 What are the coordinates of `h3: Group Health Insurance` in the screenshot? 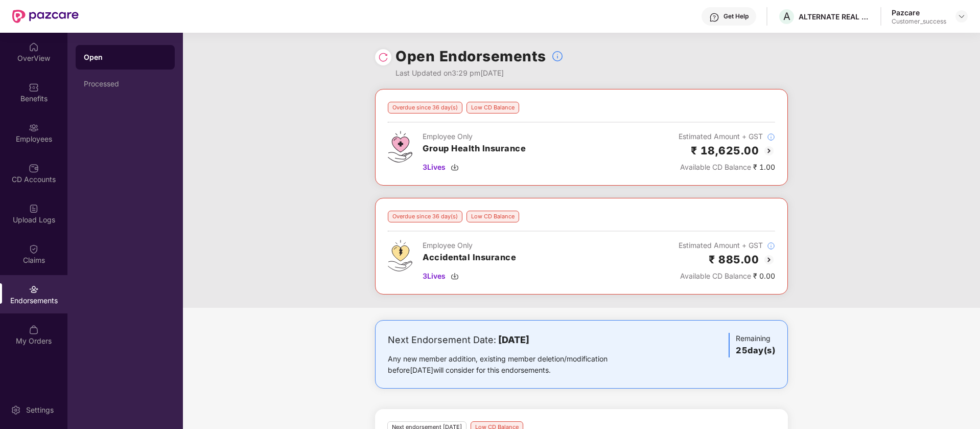 It's located at (474, 149).